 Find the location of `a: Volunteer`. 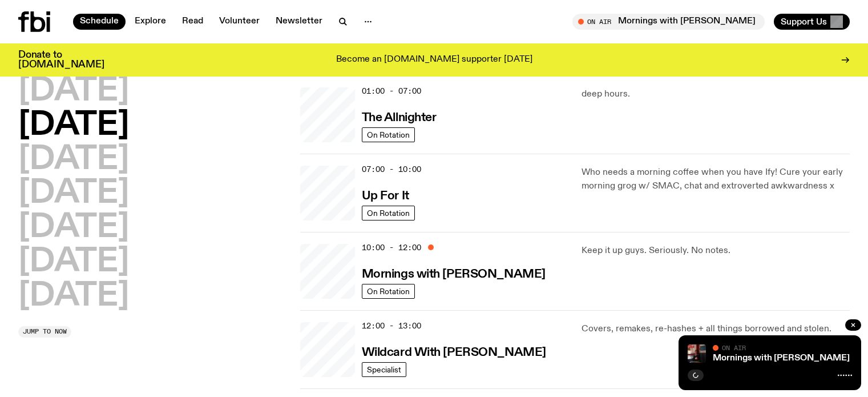

a: Volunteer is located at coordinates (239, 22).